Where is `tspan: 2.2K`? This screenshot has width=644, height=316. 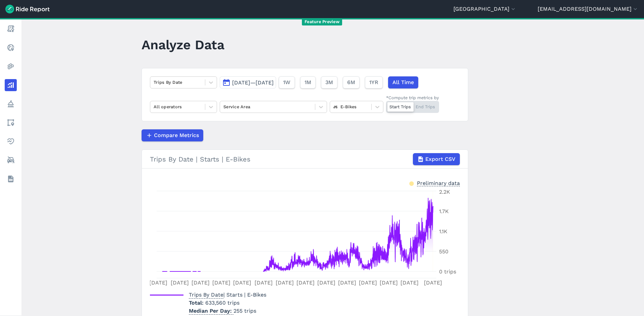 tspan: 2.2K is located at coordinates (444, 192).